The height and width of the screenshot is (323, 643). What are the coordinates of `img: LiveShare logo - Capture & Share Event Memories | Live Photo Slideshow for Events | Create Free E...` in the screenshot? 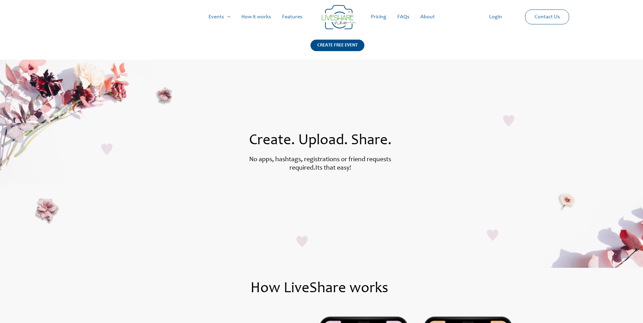 It's located at (339, 17).